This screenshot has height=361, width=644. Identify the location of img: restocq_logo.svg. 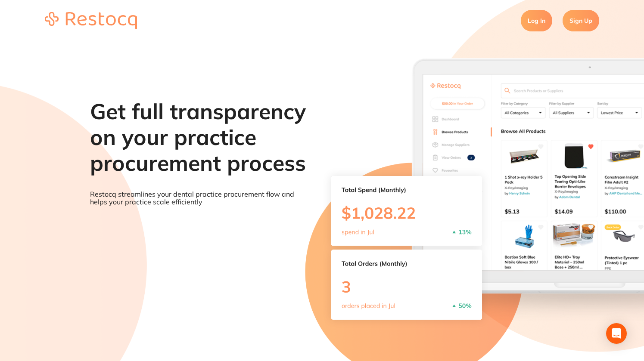
(91, 21).